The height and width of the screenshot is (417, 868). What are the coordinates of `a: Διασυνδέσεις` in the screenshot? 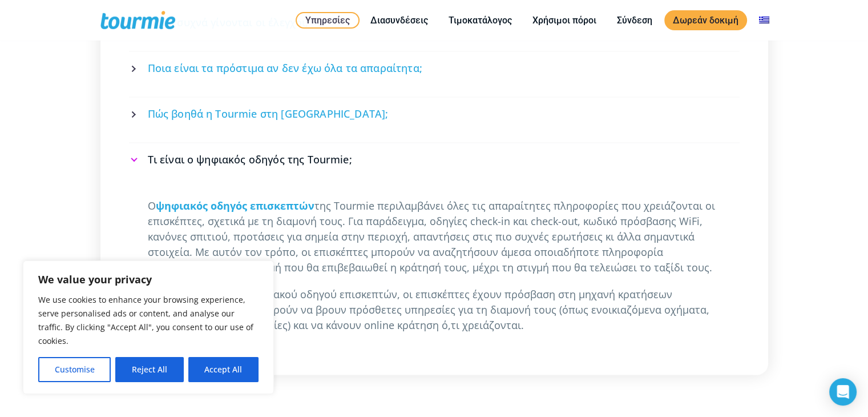 It's located at (399, 20).